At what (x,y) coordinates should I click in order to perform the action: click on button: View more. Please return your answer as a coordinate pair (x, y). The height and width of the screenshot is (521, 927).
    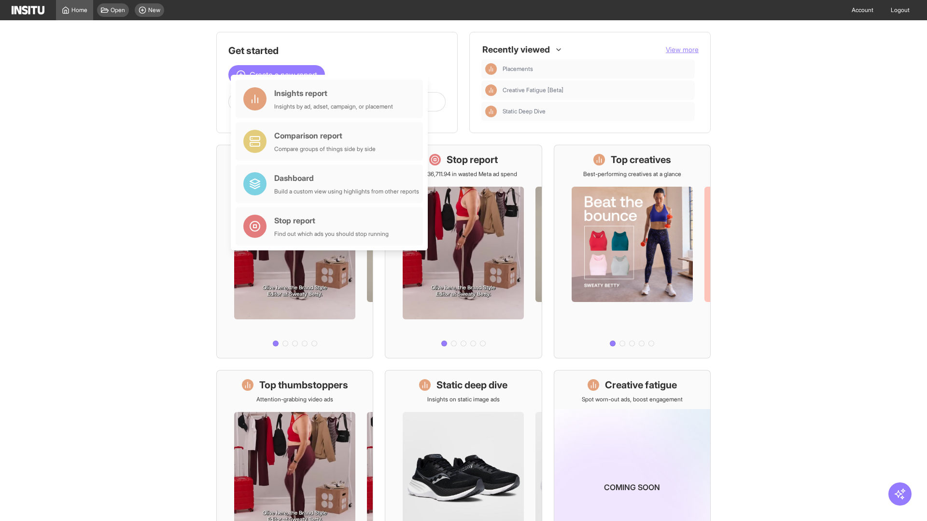
    Looking at the image, I should click on (682, 50).